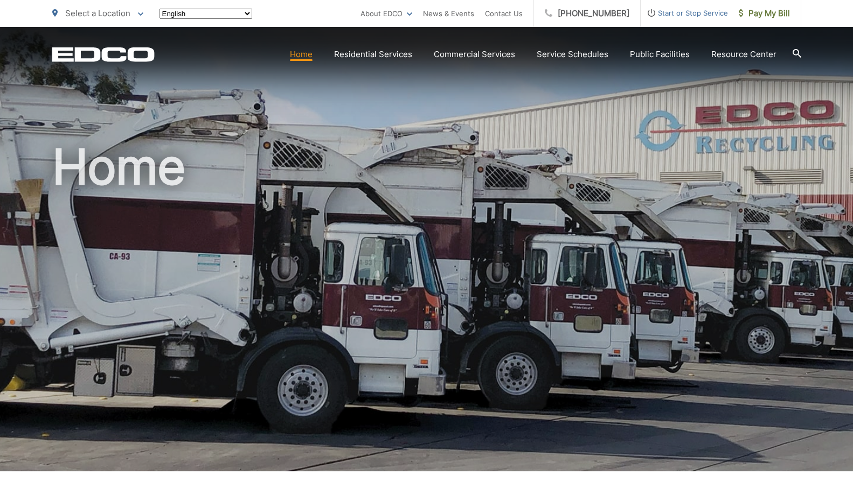 The width and height of the screenshot is (853, 495). What do you see at coordinates (301, 54) in the screenshot?
I see `a: Home` at bounding box center [301, 54].